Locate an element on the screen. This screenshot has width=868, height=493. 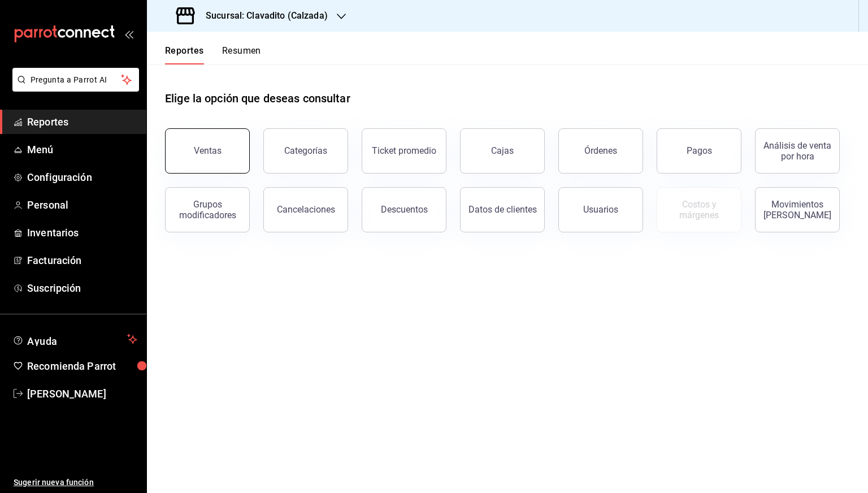
button: Datos de clientes is located at coordinates (502, 210).